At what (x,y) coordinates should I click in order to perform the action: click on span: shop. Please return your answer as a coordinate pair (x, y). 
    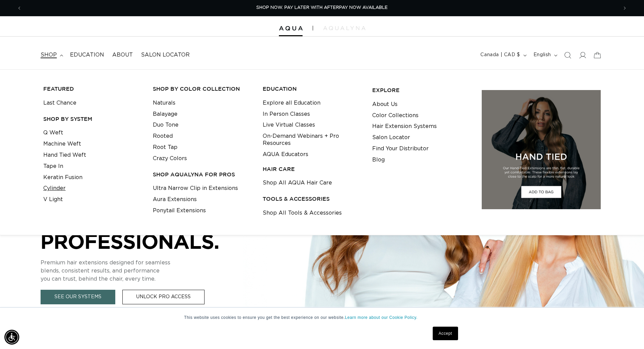
    Looking at the image, I should click on (49, 55).